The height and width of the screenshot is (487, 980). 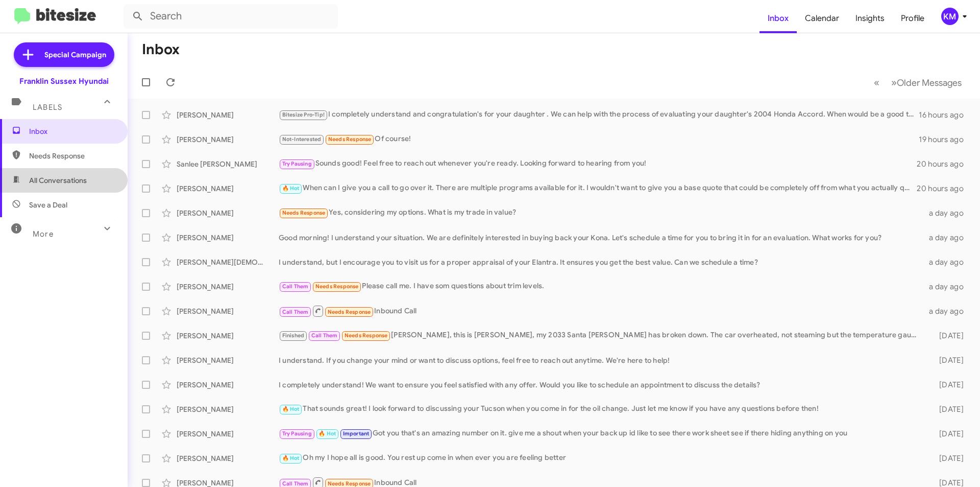 What do you see at coordinates (48, 205) in the screenshot?
I see `span: Save a Deal` at bounding box center [48, 205].